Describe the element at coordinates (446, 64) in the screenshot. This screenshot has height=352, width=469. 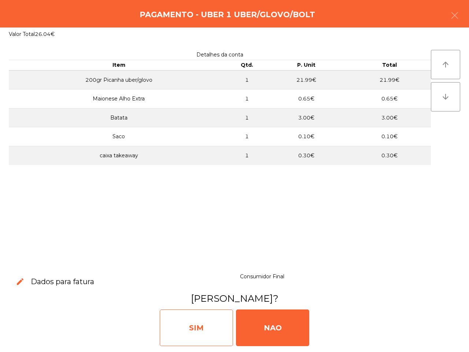
I see `button: arrow_upward` at that location.